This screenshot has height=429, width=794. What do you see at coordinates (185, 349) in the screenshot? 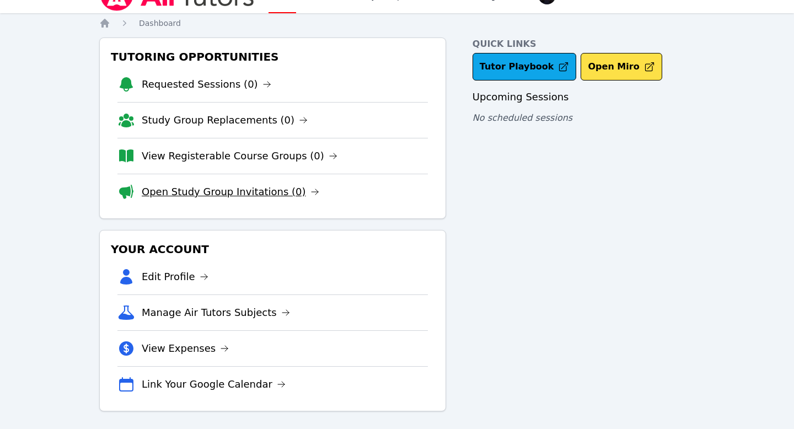
I see `a: View Expenses` at bounding box center [185, 349].